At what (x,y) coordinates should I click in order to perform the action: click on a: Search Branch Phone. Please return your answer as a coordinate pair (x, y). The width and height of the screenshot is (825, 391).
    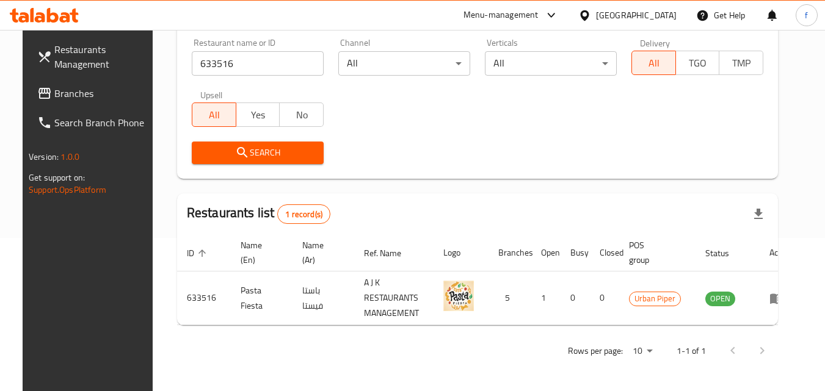
    Looking at the image, I should click on (94, 123).